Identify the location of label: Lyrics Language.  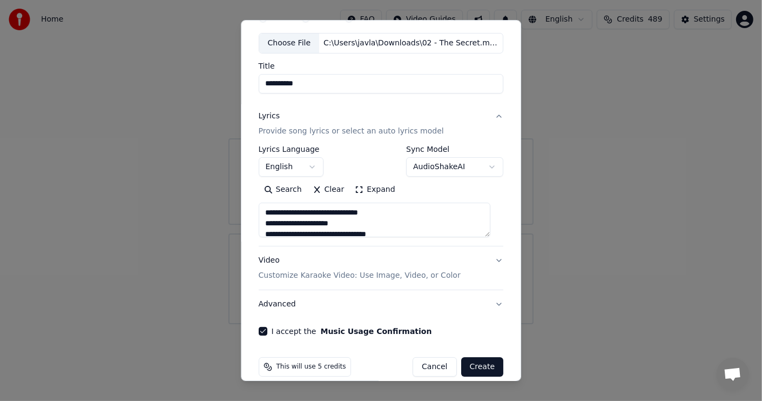
(291, 149).